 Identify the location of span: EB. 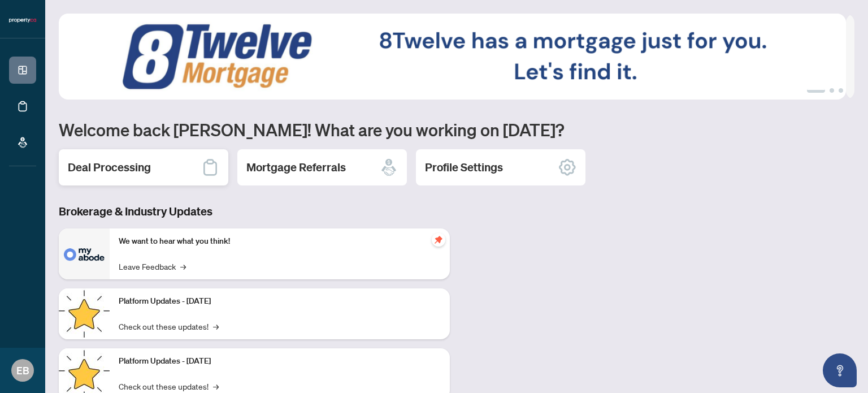
(23, 370).